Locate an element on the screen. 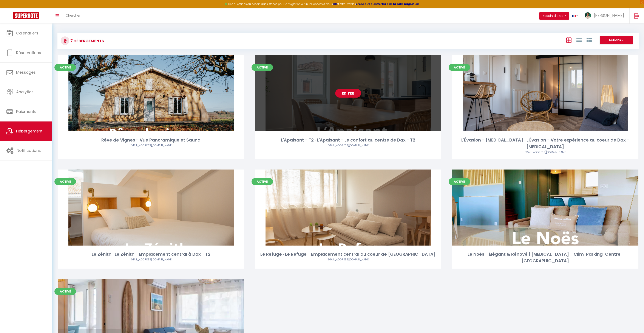 Image resolution: width=644 pixels, height=333 pixels. a: Editer is located at coordinates (348, 93).